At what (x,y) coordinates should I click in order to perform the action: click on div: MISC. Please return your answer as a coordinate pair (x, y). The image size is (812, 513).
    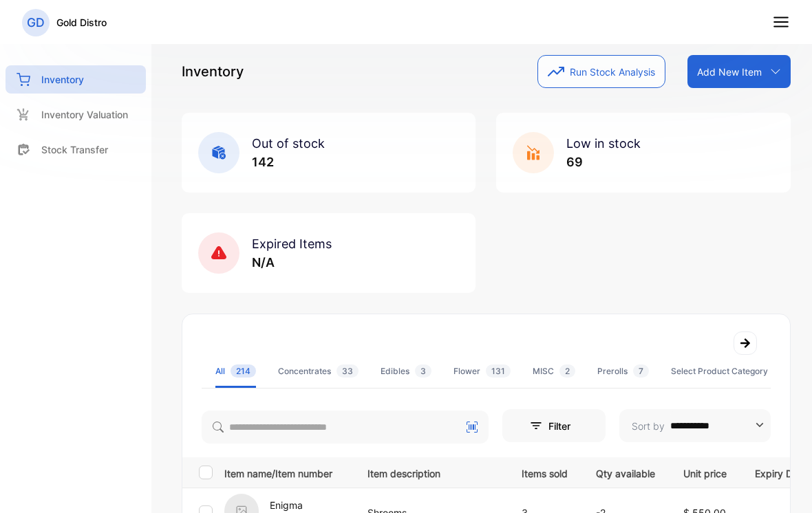
    Looking at the image, I should click on (553, 371).